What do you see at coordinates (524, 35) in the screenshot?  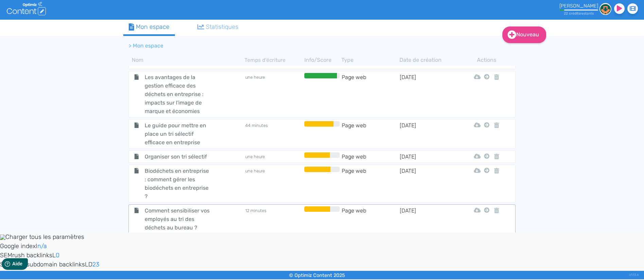 I see `a: Nouveau` at bounding box center [524, 35].